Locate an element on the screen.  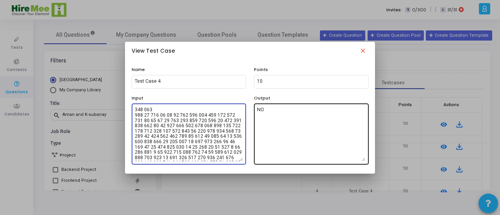
mat-icon: close is located at coordinates (363, 52).